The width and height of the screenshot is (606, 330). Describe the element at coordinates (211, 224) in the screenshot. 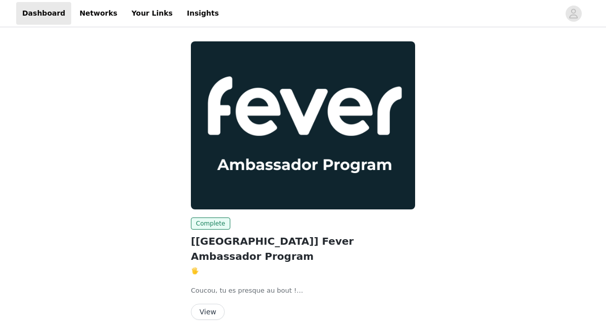

I see `span: Complete` at that location.